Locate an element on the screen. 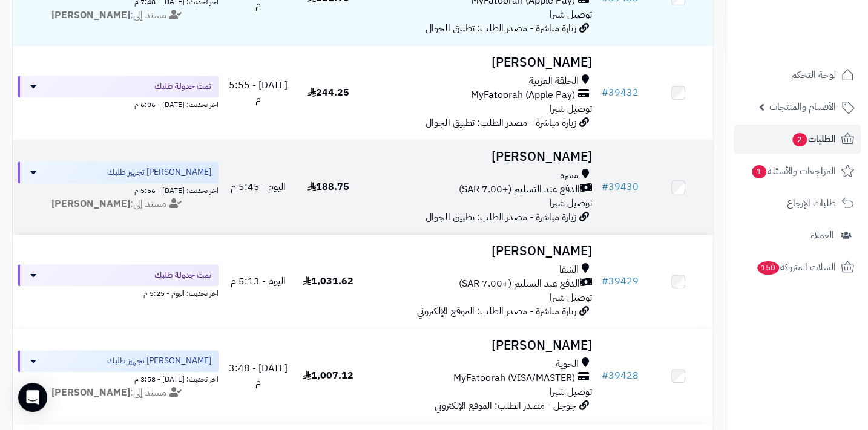 This screenshot has width=868, height=430. div: اخر تحديث: اليوم - 5:25 م is located at coordinates (118, 292).